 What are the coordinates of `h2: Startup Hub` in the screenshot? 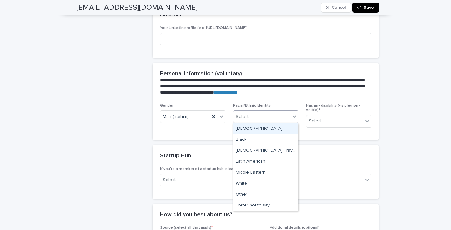 It's located at (176, 156).